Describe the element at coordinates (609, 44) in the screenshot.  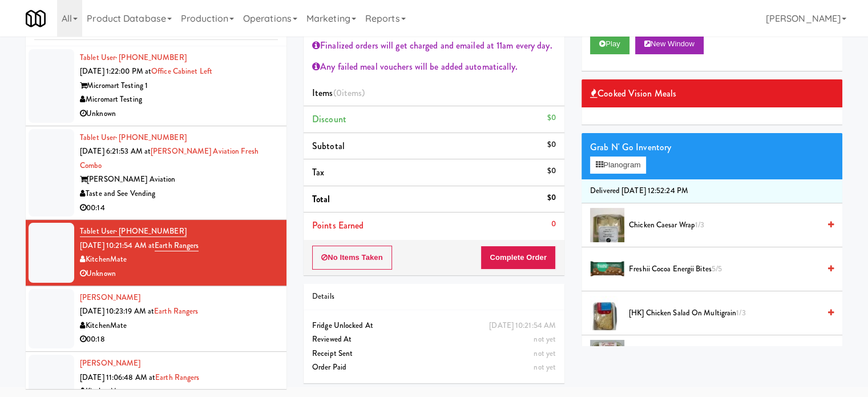
I see `button: Play` at that location.